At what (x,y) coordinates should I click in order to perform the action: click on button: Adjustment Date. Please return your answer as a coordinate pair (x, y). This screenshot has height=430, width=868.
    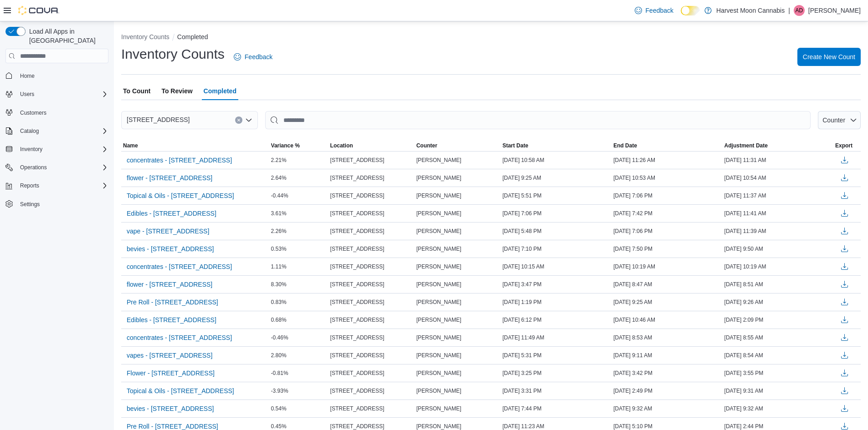
    Looking at the image, I should click on (777, 146).